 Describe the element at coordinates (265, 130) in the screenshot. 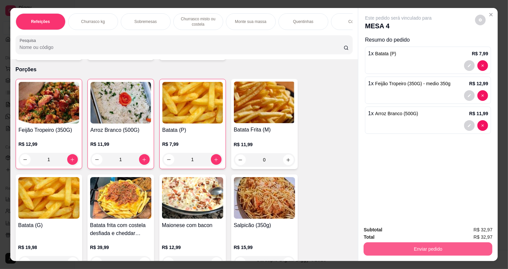

I see `h4: Batata Frita (M)` at that location.